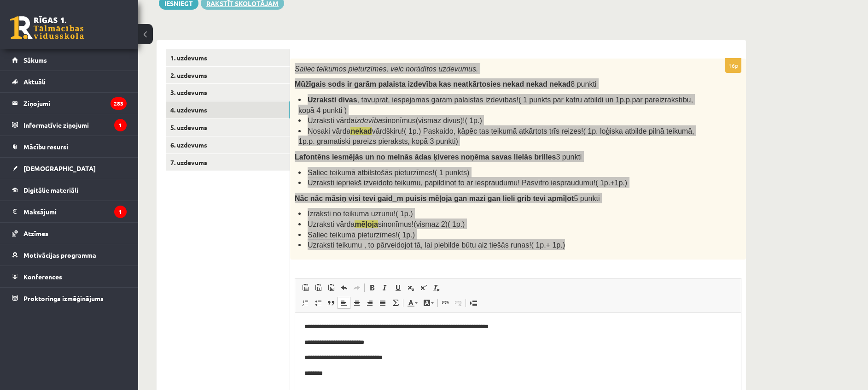 This screenshot has height=390, width=868. What do you see at coordinates (69, 298) in the screenshot?
I see `a: Proktoringa izmēģinājums` at bounding box center [69, 298].